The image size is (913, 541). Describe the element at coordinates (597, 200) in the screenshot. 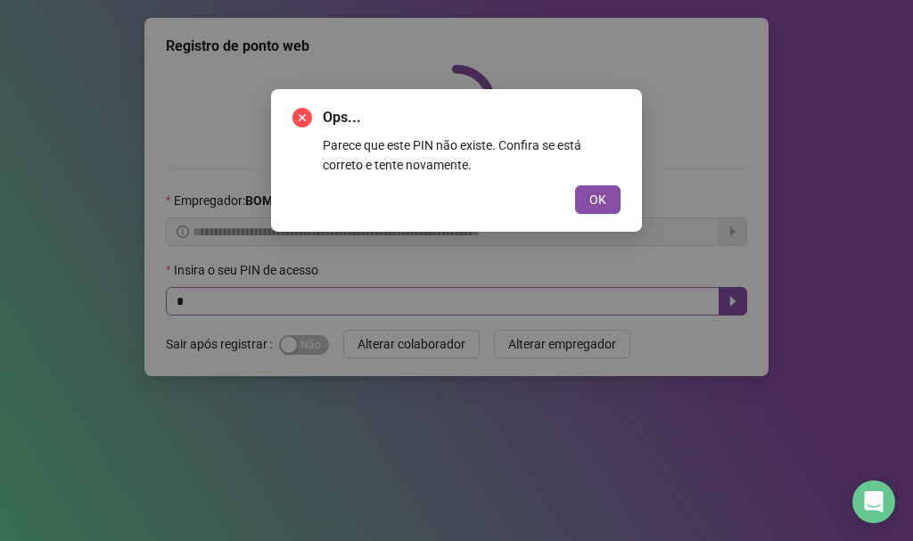

I see `button: OK` at that location.